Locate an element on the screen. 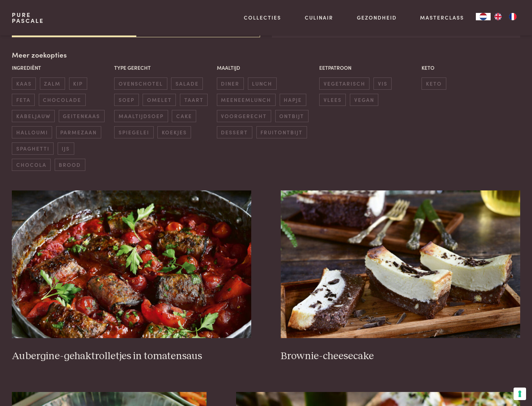 This screenshot has width=532, height=406. span: parmezaan is located at coordinates (78, 132).